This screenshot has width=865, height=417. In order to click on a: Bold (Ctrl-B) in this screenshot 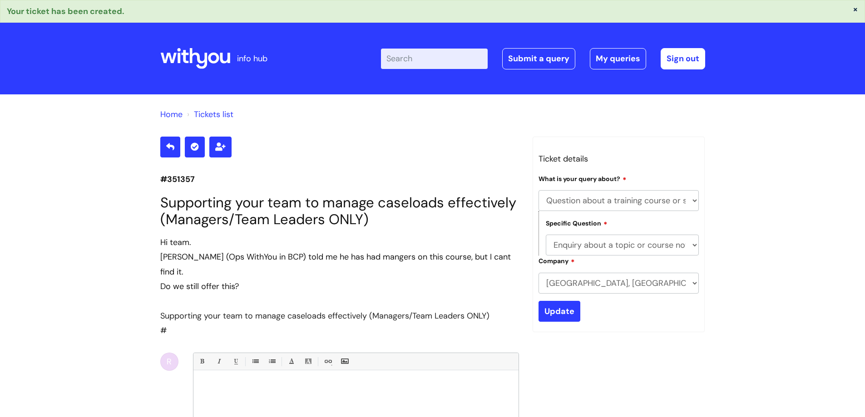, I will do `click(202, 362)`.